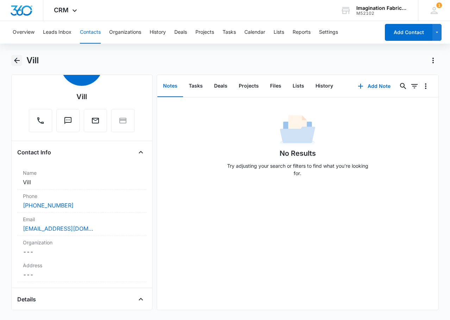 This screenshot has height=320, width=450. What do you see at coordinates (34, 152) in the screenshot?
I see `h4: Contact Info` at bounding box center [34, 152].